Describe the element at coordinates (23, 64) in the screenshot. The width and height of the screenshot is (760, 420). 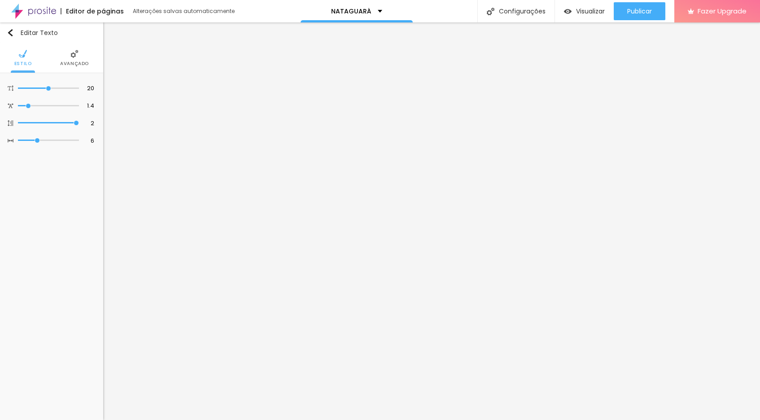
I see `span: Estilo` at that location.